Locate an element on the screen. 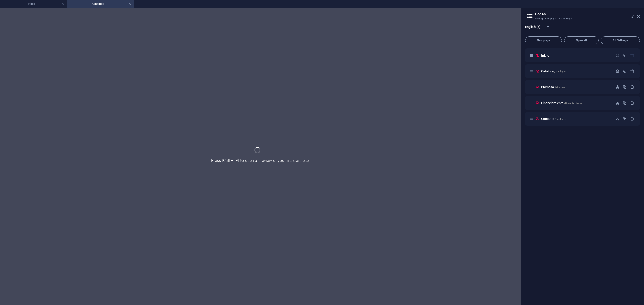 This screenshot has height=305, width=644. h3: Manage your pages and settings is located at coordinates (583, 19).